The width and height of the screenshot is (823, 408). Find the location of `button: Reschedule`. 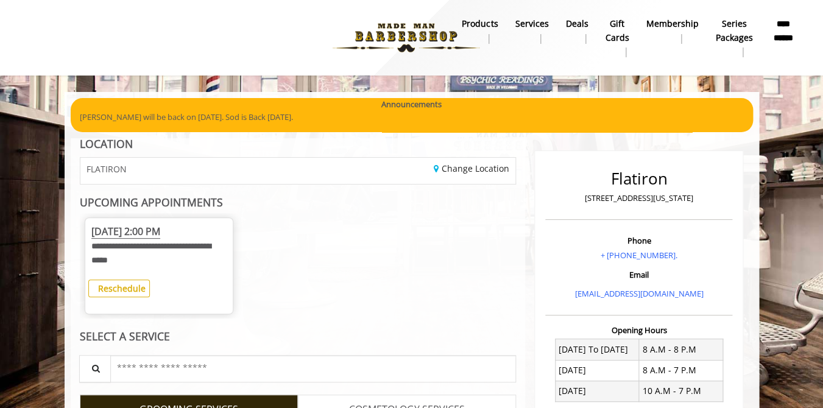

button: Reschedule is located at coordinates (119, 288).